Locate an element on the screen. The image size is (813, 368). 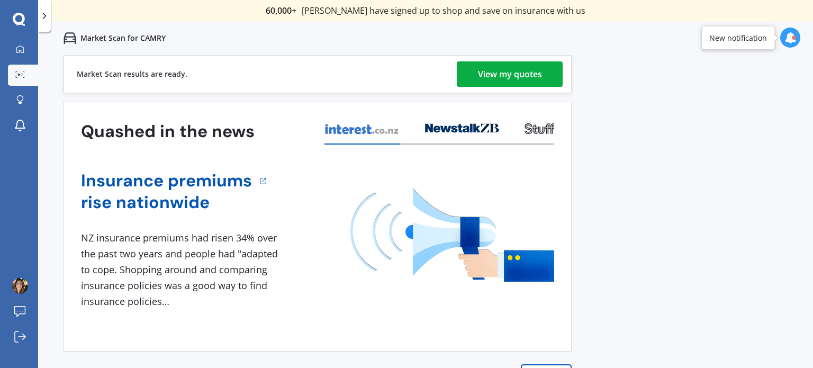
a: View my quotes is located at coordinates (510, 74).